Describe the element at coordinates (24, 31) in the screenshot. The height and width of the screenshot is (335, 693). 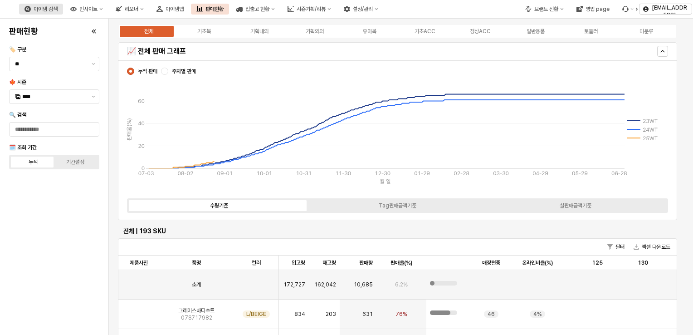
I see `h4: 판매현황` at that location.